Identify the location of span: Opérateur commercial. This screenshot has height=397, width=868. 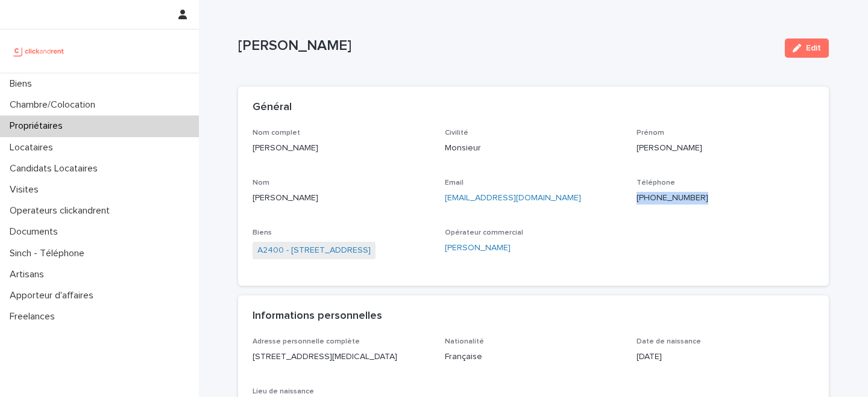
(484, 233).